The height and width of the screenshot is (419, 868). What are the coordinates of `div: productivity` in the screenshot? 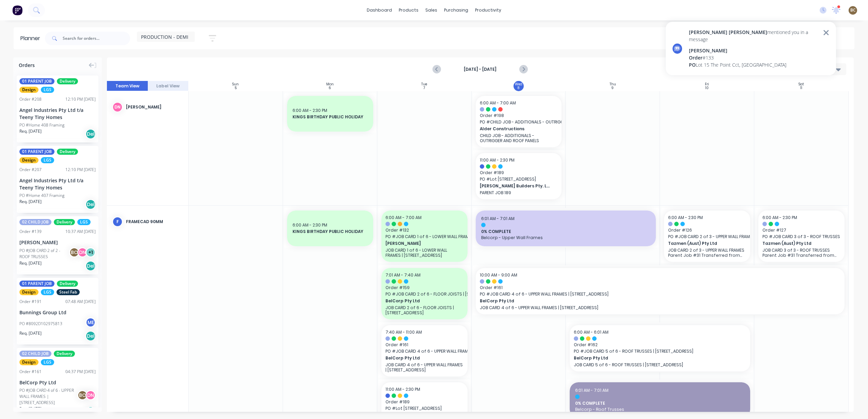 It's located at (488, 10).